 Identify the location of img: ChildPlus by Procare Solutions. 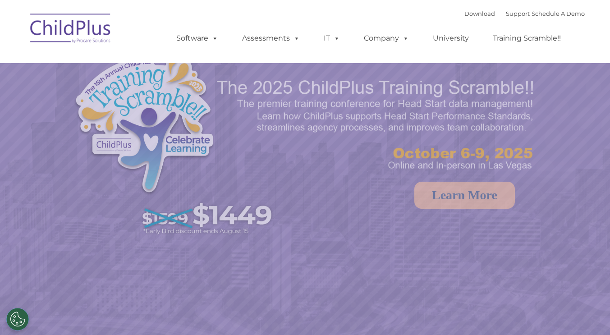
(71, 30).